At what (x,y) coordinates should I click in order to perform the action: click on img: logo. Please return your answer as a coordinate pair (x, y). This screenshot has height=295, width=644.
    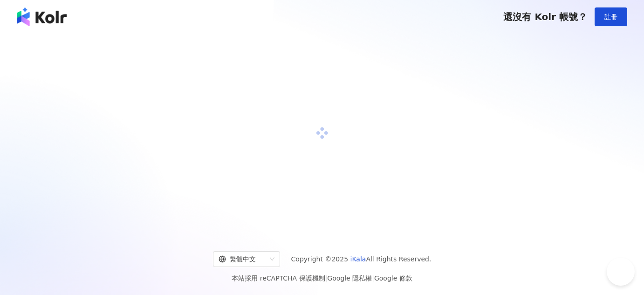
    Looking at the image, I should click on (41, 17).